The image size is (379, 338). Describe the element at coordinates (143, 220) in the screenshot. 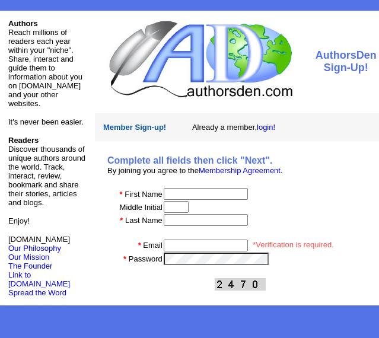

I see `font: Last Name` at that location.